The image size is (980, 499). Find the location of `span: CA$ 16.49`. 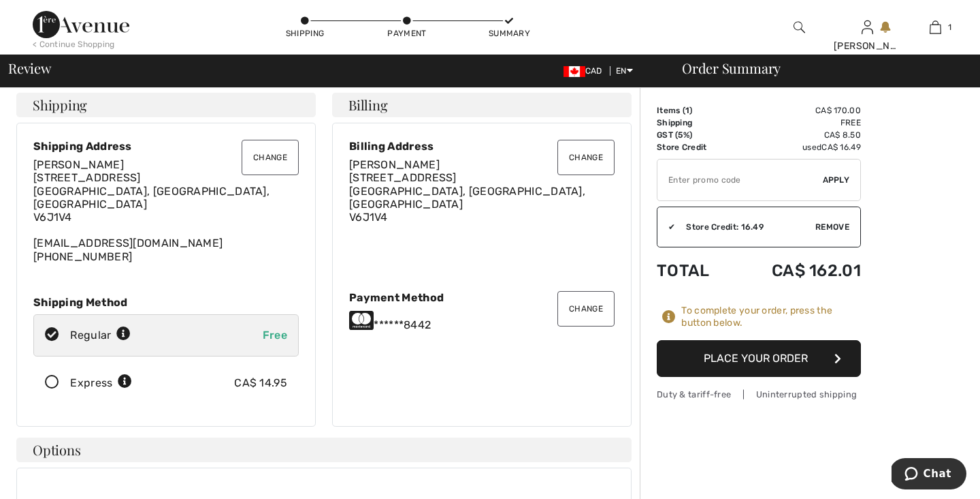

span: CA$ 16.49 is located at coordinates (842, 147).